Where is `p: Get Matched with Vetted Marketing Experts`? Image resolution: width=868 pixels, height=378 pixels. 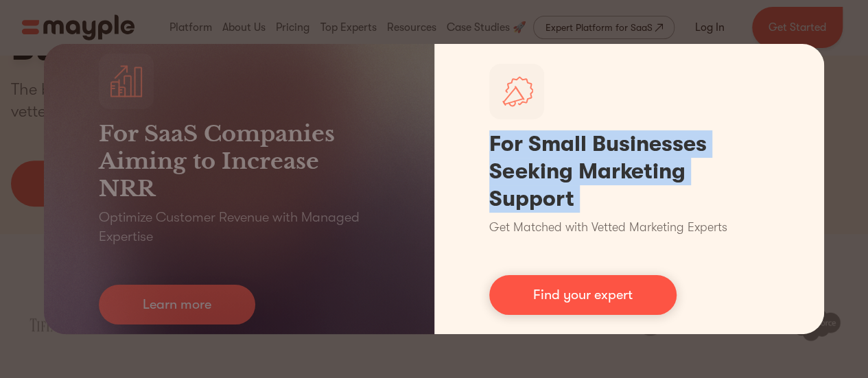 p: Get Matched with Vetted Marketing Experts is located at coordinates (608, 227).